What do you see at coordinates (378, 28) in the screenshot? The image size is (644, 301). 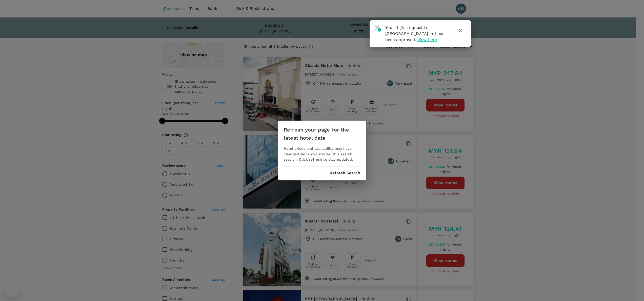 I see `img: flight-approved` at bounding box center [378, 28].